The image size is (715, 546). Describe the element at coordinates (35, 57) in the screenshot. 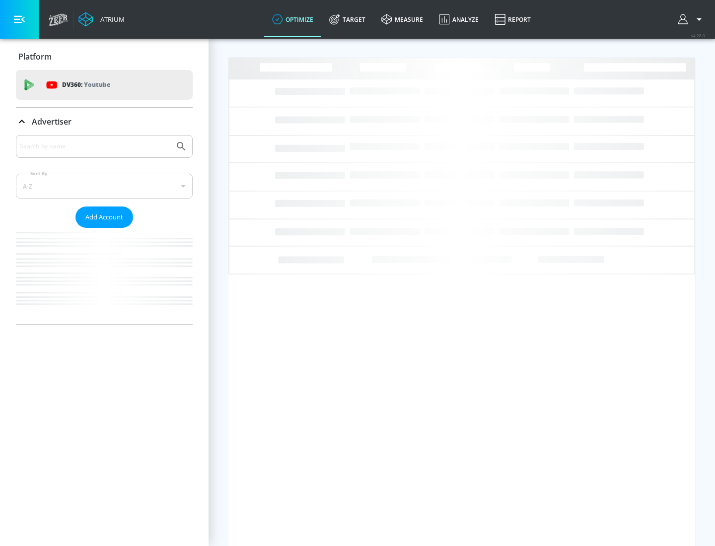

I see `p: Platform` at that location.